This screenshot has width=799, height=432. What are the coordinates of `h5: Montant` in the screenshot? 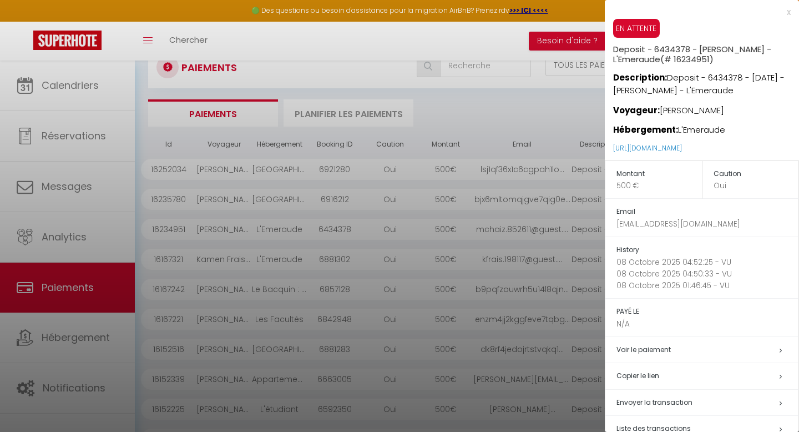 It's located at (659, 174).